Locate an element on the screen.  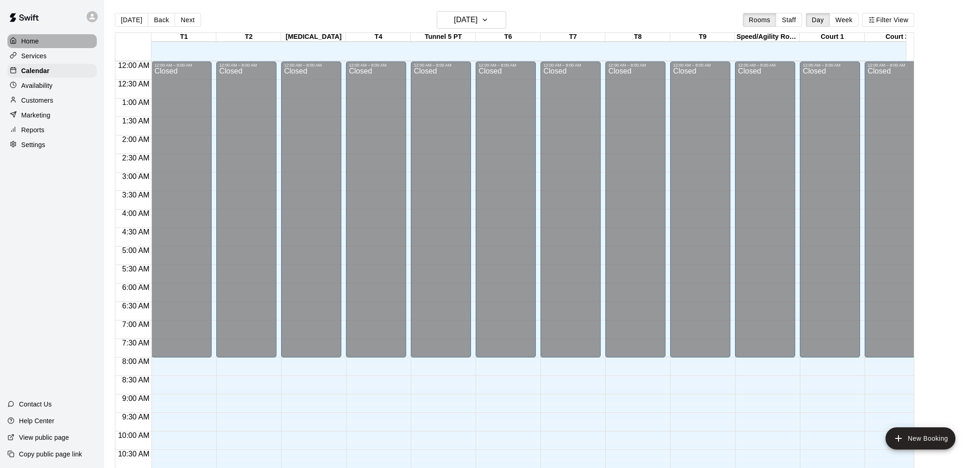
div: T4 is located at coordinates (378, 37).